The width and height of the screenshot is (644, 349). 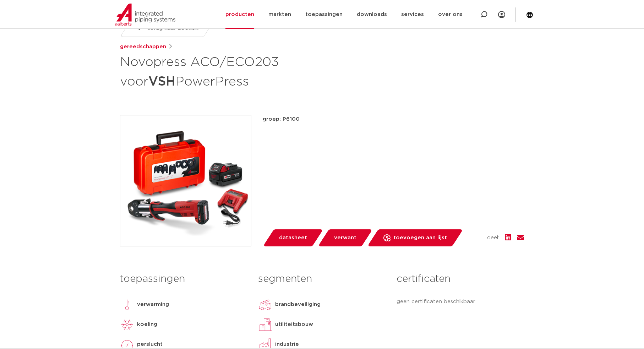 I want to click on img: verwarming, so click(x=127, y=304).